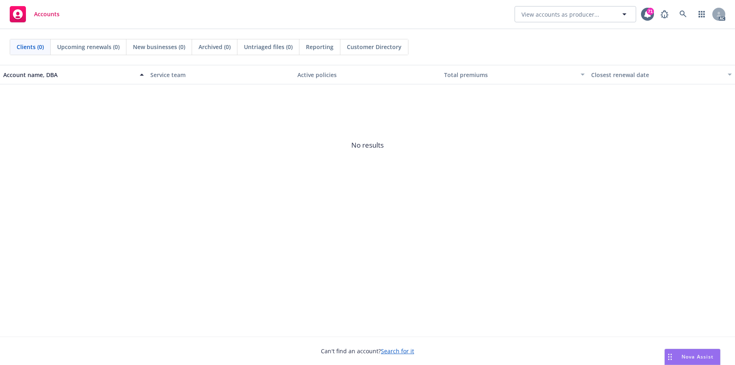  What do you see at coordinates (560, 14) in the screenshot?
I see `span: View accounts as producer...` at bounding box center [560, 14].